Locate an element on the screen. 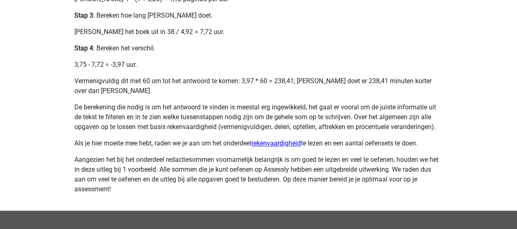 The height and width of the screenshot is (229, 517). a: rekenvaardigheid is located at coordinates (276, 143).